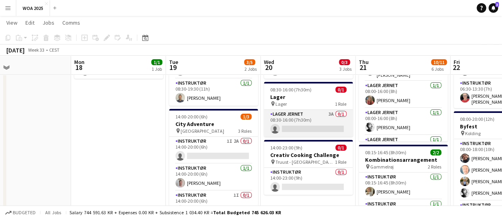  Describe the element at coordinates (286, 147) in the screenshot. I see `span: 14:00-23:00 (9h)` at that location.